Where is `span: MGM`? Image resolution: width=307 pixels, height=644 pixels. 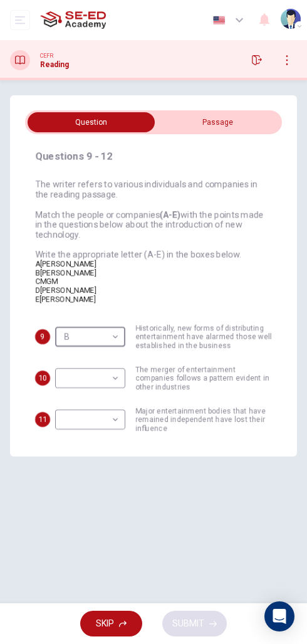
span: MGM is located at coordinates (49, 281).